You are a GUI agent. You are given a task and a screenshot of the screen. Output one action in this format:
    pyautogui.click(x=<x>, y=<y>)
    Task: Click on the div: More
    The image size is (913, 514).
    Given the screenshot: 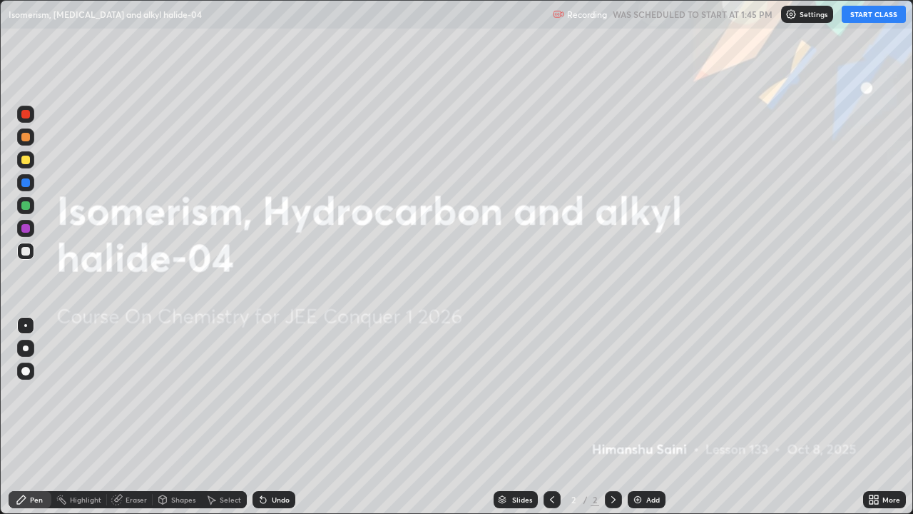 What is the action you would take?
    pyautogui.click(x=891, y=500)
    